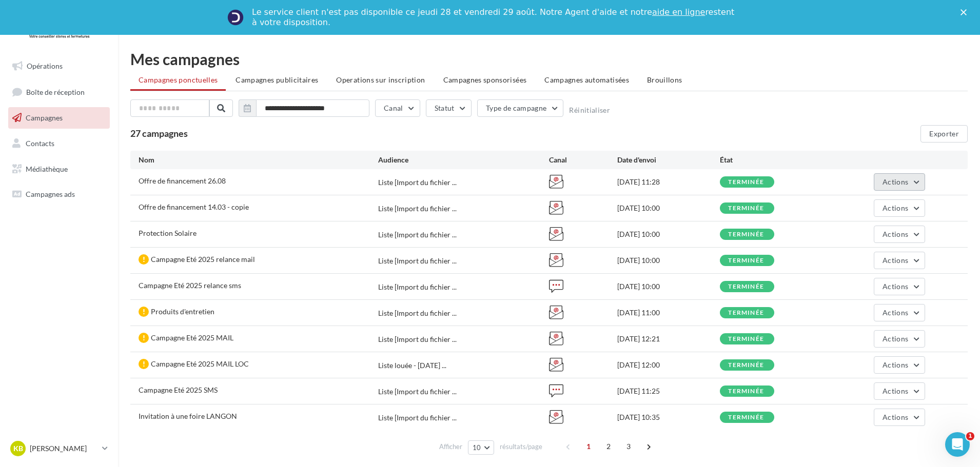  Describe the element at coordinates (398, 108) in the screenshot. I see `button: Canal` at that location.